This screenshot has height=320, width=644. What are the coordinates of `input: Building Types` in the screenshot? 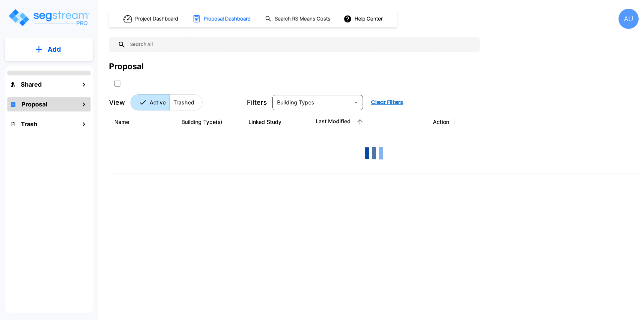 It's located at (312, 103).